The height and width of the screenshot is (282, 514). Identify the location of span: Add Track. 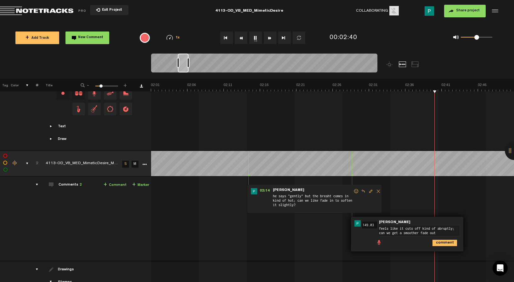
(37, 38).